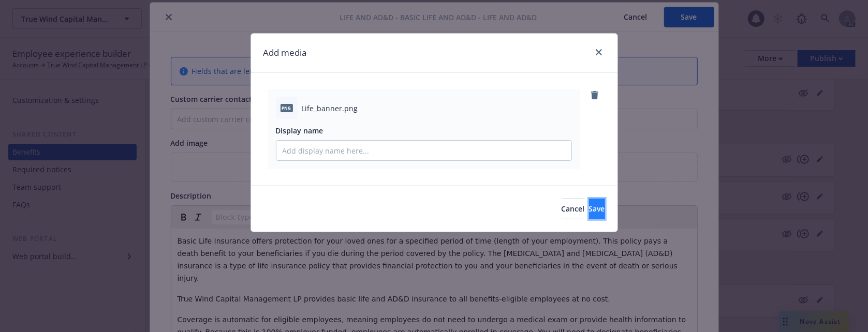  What do you see at coordinates (424, 151) in the screenshot?
I see `input: Add display name here...` at bounding box center [424, 151].